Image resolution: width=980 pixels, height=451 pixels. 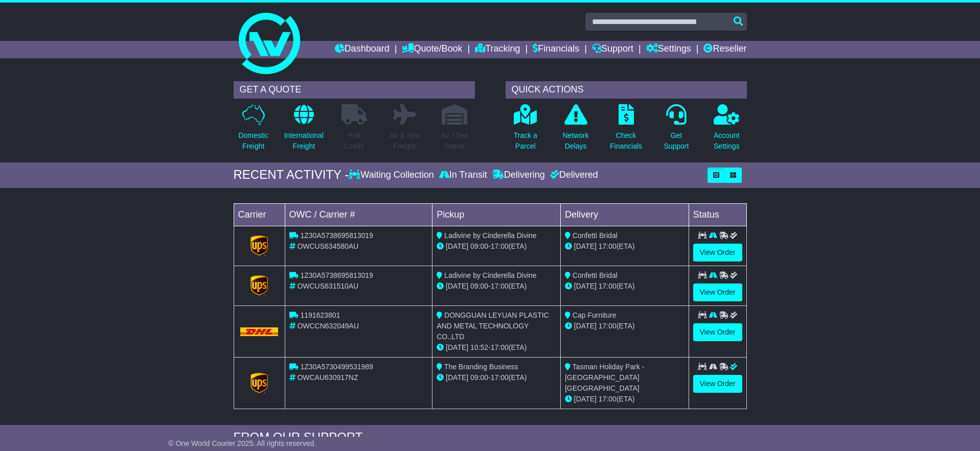 I want to click on img: DHL.png, so click(x=259, y=331).